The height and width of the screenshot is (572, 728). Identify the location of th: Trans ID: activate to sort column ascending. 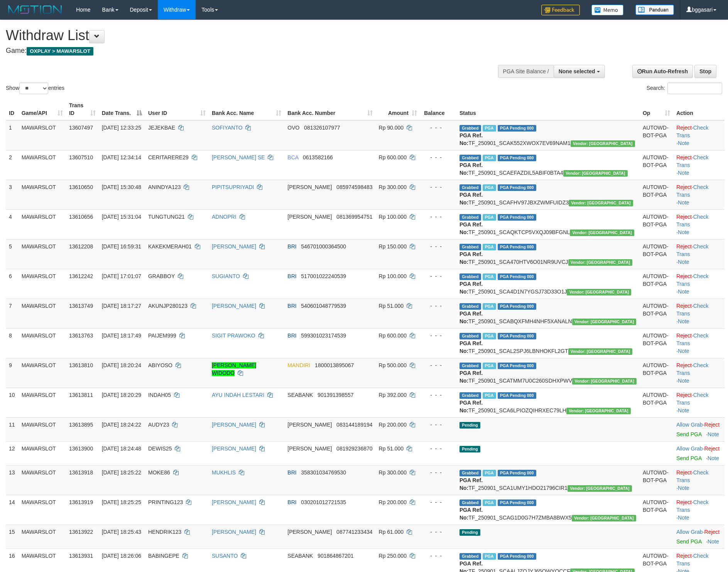
(82, 109).